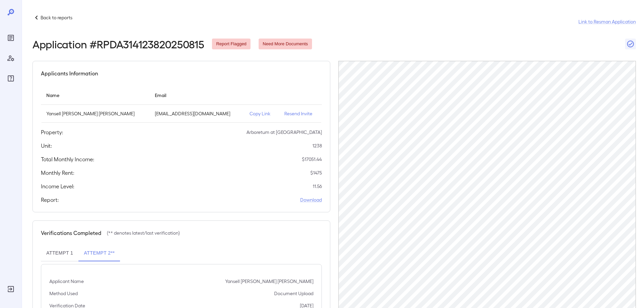  What do you see at coordinates (317, 146) in the screenshot?
I see `p: 1238` at bounding box center [317, 146].